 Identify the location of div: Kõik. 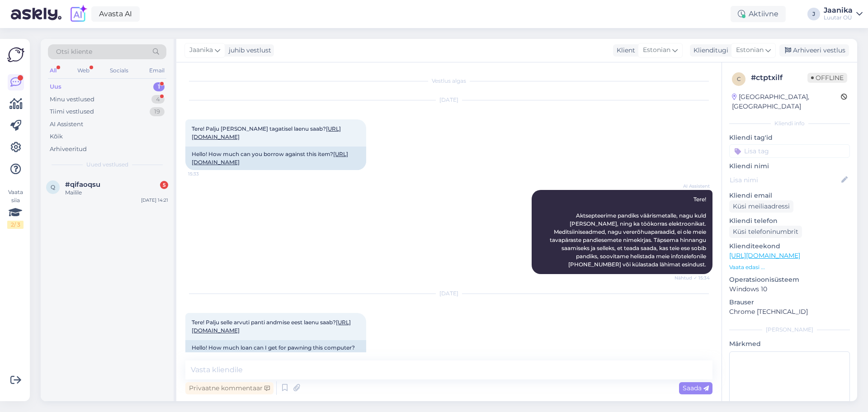
(56, 137).